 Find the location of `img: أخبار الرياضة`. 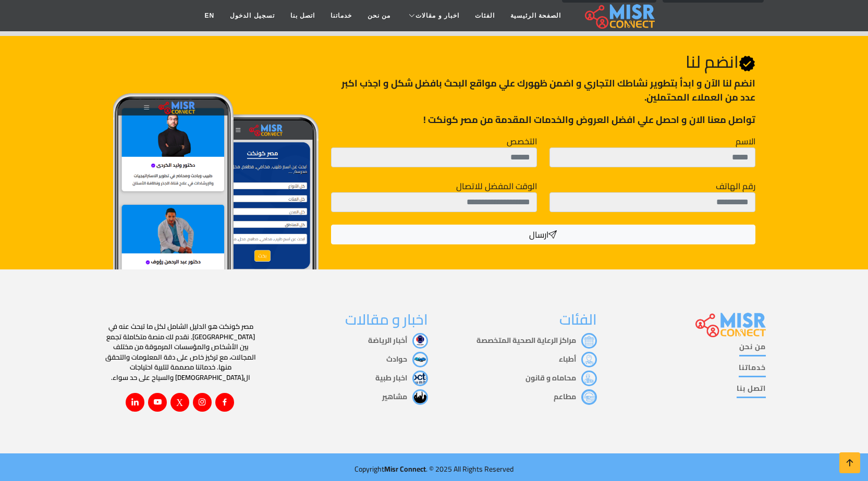

img: أخبار الرياضة is located at coordinates (420, 341).